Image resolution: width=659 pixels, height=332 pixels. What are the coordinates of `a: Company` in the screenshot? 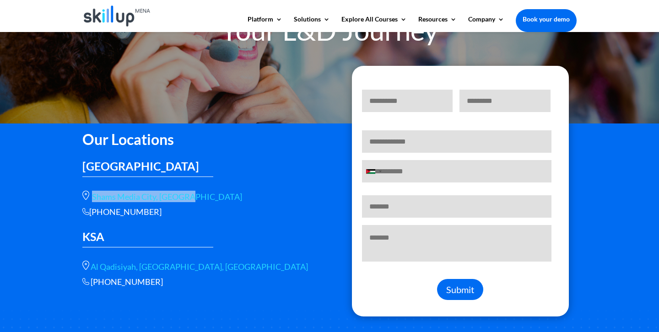 It's located at (486, 24).